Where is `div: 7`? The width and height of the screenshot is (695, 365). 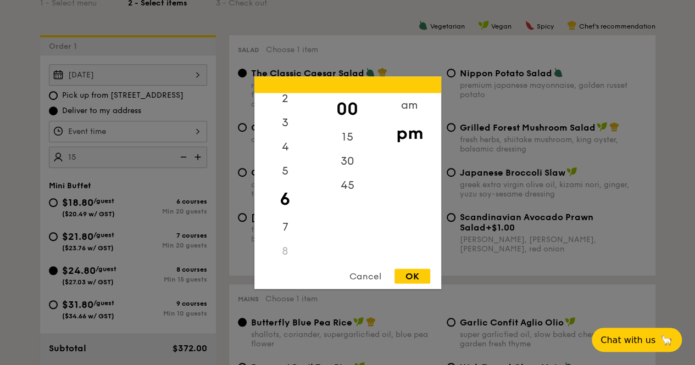
div: 7 is located at coordinates (285, 227).